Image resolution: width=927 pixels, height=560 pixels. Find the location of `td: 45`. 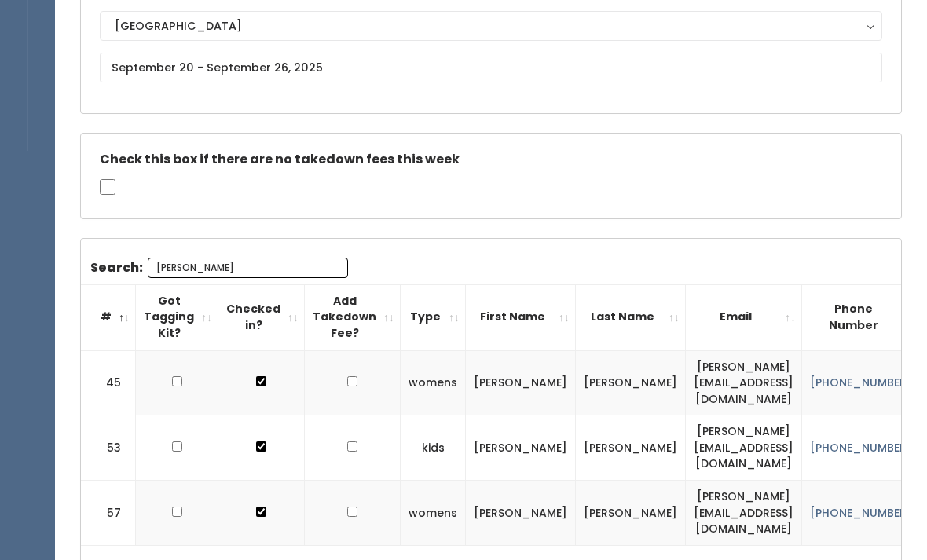

td: 45 is located at coordinates (108, 382).